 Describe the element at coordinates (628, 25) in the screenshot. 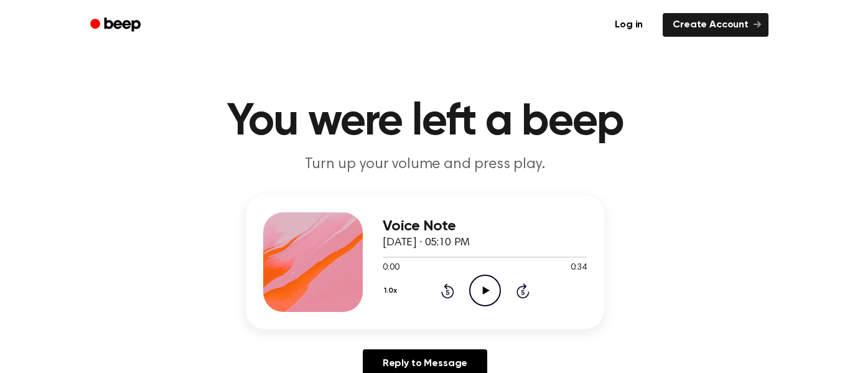

I see `a: Log in` at that location.